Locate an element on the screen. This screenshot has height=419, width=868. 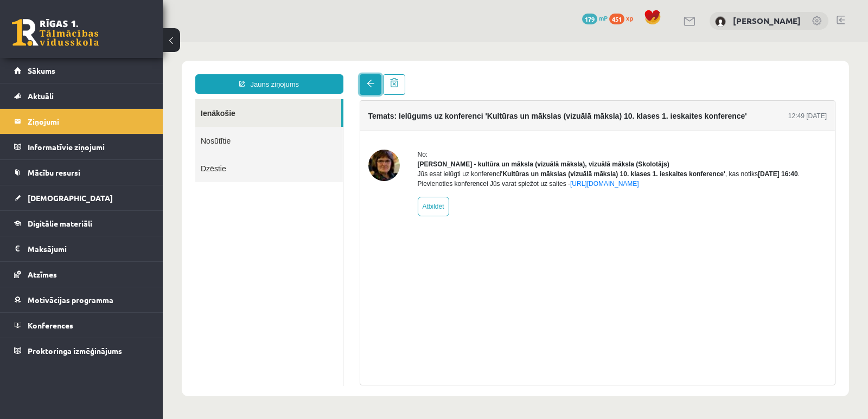
span: 451 is located at coordinates (617, 19).